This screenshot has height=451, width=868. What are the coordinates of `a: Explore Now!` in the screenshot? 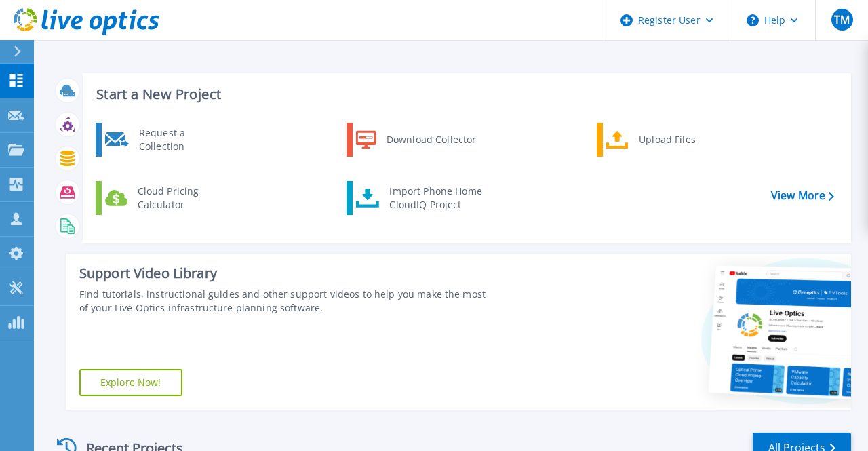 It's located at (131, 382).